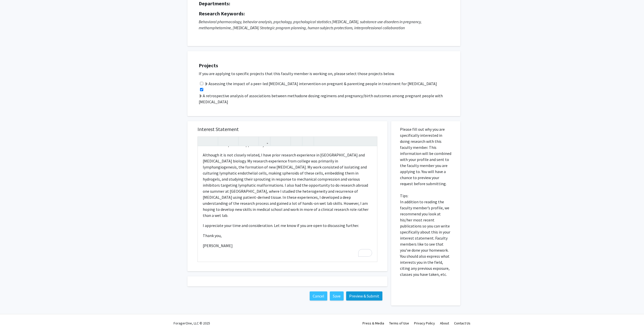  Describe the element at coordinates (426, 202) in the screenshot. I see `p: Please fill out why you are specifically interested in doing research with this faculty member. T...` at that location.